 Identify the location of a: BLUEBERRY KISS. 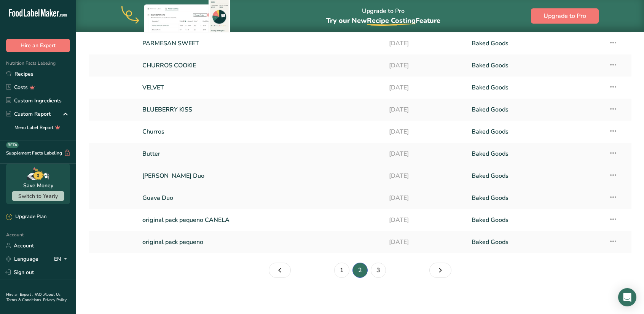
(261, 110).